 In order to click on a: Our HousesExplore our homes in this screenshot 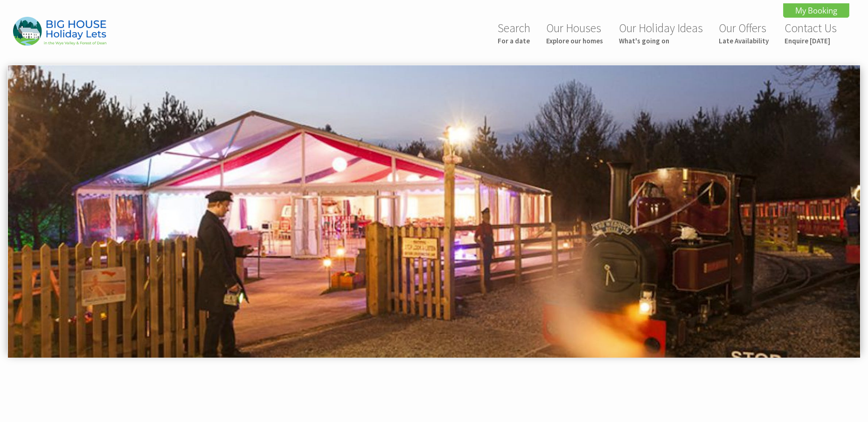, I will do `click(575, 33)`.